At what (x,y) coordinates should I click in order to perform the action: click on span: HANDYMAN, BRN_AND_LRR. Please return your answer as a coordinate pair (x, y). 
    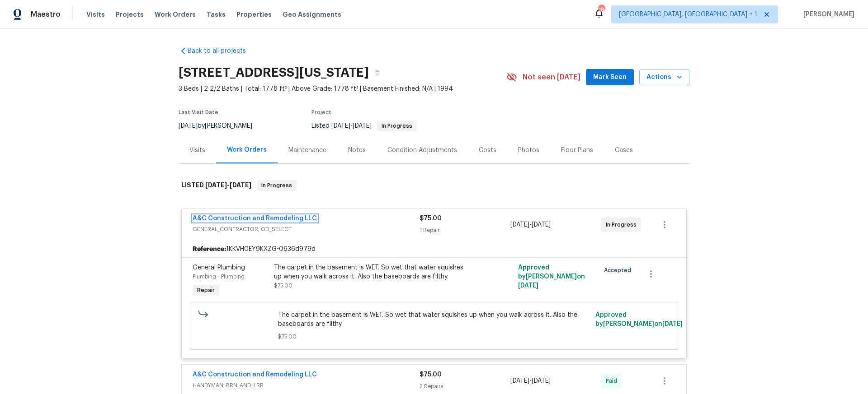
    Looking at the image, I should click on (306, 386).